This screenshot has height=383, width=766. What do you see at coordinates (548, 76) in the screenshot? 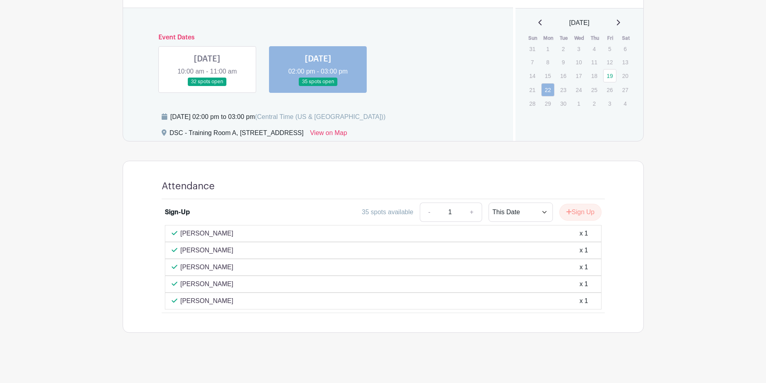
I see `p: 15` at bounding box center [548, 76].